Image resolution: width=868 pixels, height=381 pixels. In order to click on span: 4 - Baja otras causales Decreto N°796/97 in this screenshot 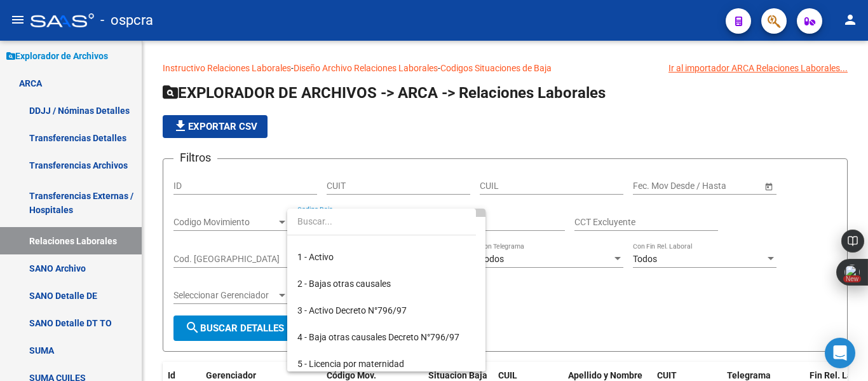, I will do `click(378, 336)`.